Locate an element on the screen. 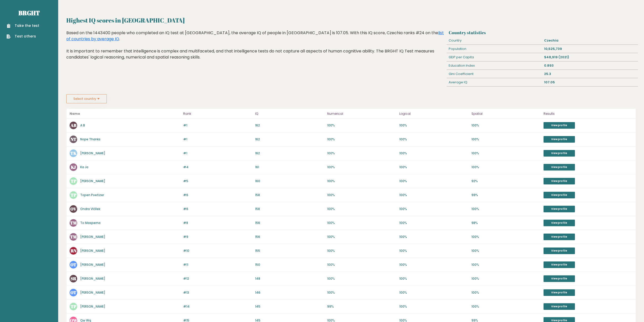 The width and height of the screenshot is (644, 322). a: Test others is located at coordinates (23, 36).